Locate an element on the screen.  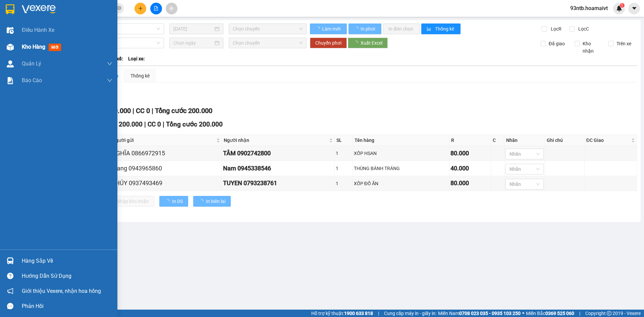
span: Lọc C is located at coordinates (583, 29).